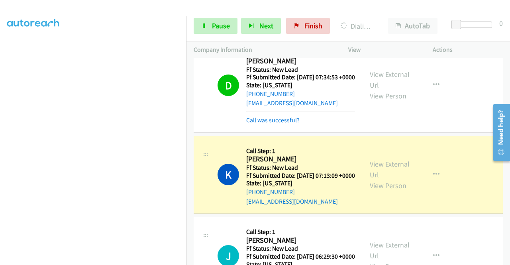  Describe the element at coordinates (261, 26) in the screenshot. I see `button: Next` at that location.